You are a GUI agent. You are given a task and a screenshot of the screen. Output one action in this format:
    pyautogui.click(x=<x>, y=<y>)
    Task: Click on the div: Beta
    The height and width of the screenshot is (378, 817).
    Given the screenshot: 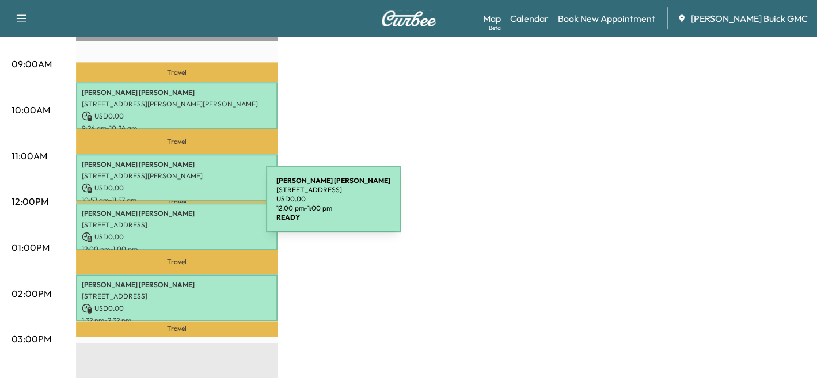 What is the action you would take?
    pyautogui.click(x=495, y=28)
    